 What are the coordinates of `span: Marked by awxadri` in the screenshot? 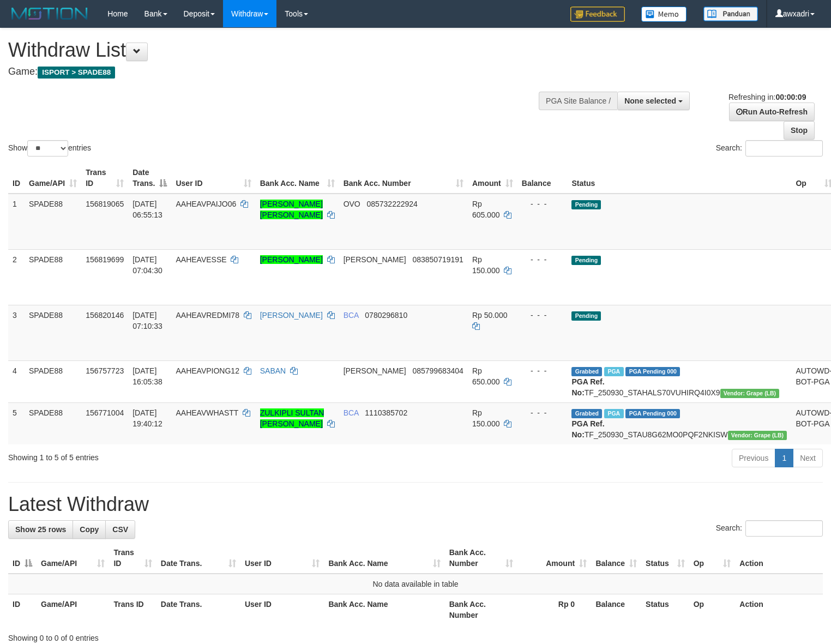 It's located at (613, 413).